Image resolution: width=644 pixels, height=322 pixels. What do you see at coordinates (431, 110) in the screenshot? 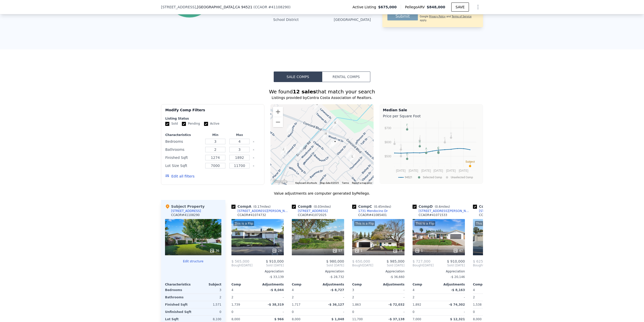
I see `div: Median Sale` at bounding box center [431, 110].